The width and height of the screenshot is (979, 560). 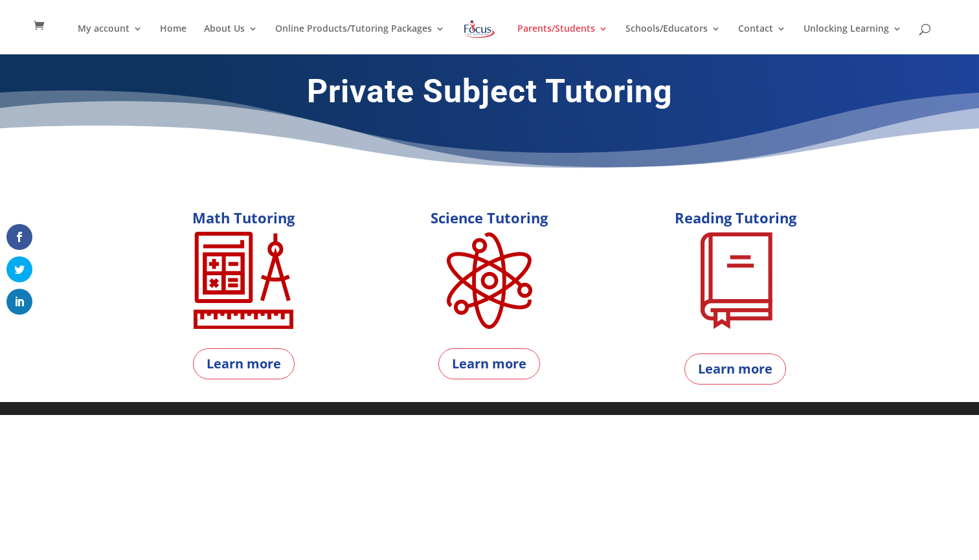 What do you see at coordinates (563, 39) in the screenshot?
I see `a: Parents/Students` at bounding box center [563, 39].